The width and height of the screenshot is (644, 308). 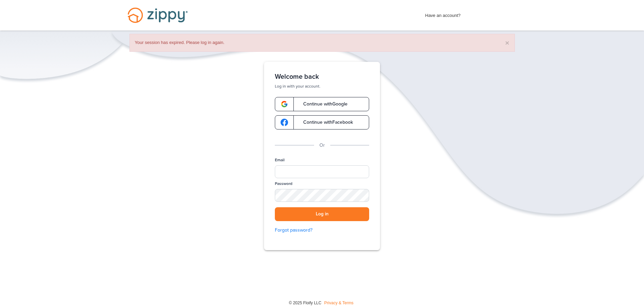 What do you see at coordinates (279, 160) in the screenshot?
I see `label: Email` at bounding box center [279, 160].